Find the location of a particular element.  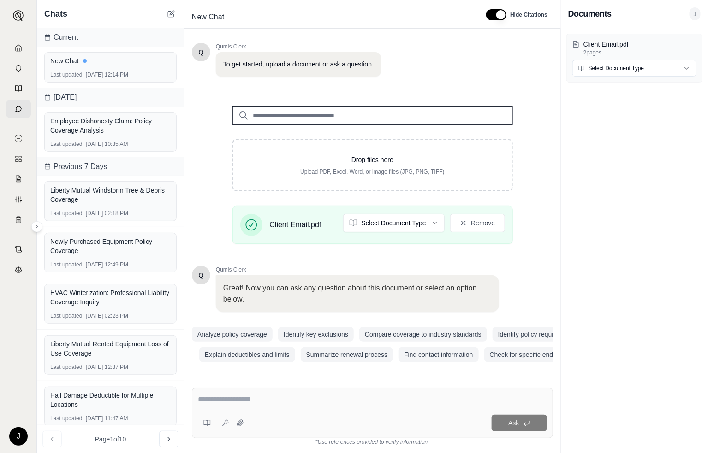

button: New Chat is located at coordinates (171, 14).